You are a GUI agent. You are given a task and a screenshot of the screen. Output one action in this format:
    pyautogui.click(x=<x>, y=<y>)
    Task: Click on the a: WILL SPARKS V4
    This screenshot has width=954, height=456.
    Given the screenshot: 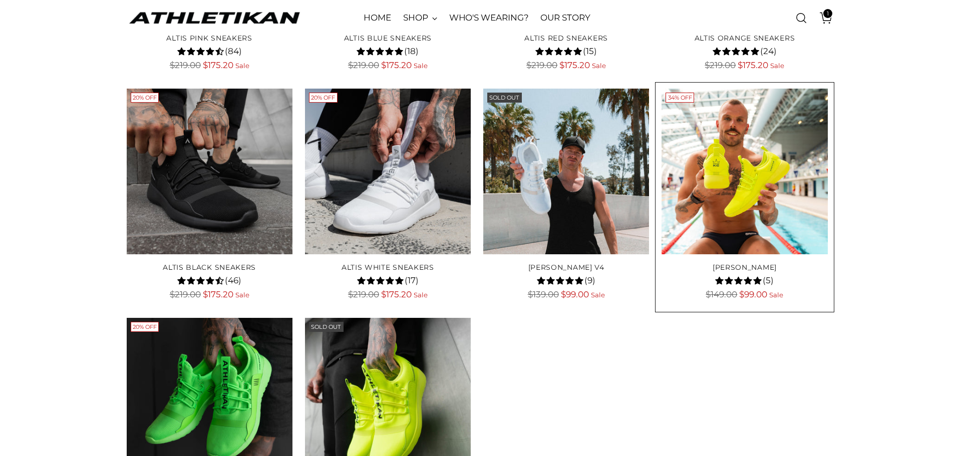 What is the action you would take?
    pyautogui.click(x=566, y=171)
    